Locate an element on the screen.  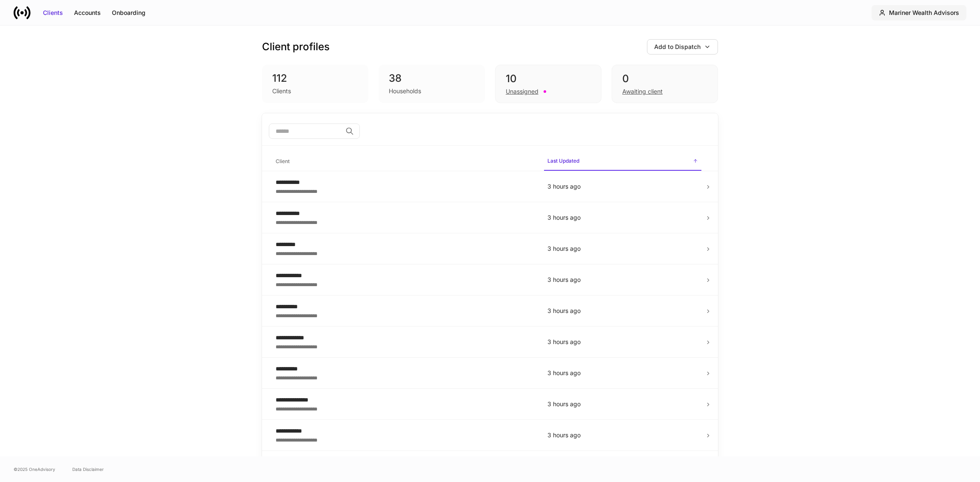
div: 0 is located at coordinates (665, 79).